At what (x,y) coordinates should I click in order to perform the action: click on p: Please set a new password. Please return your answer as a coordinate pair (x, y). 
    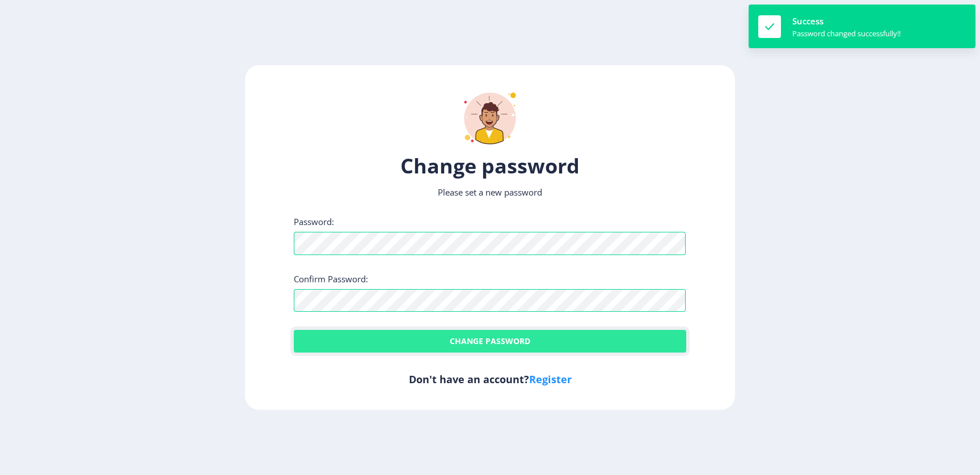
    Looking at the image, I should click on (490, 192).